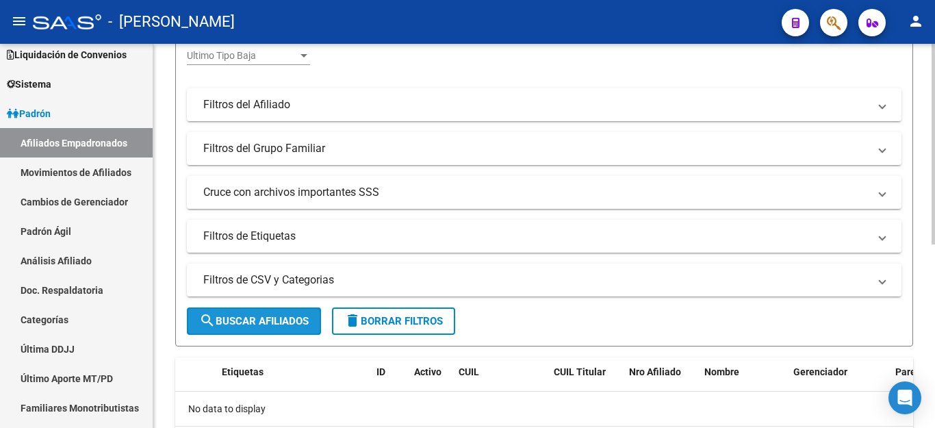 The image size is (935, 428). I want to click on span: Liquidación de Convenios, so click(66, 55).